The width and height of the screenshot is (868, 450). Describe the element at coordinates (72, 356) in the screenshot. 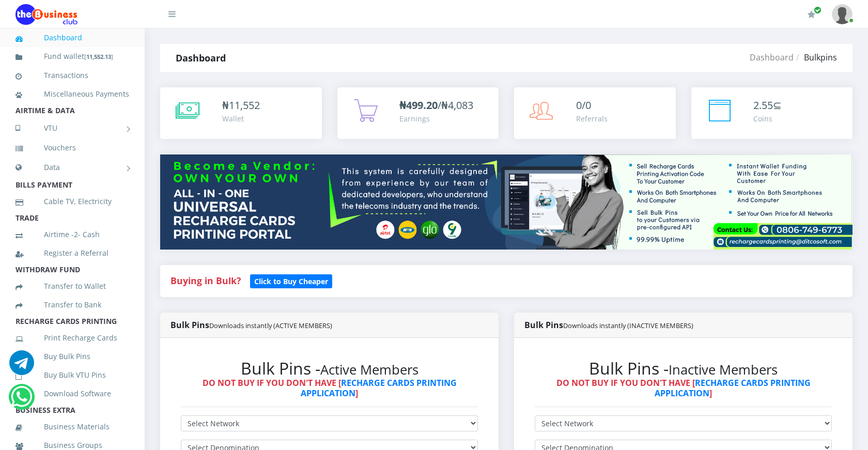

I see `a: Buy Bulk Pins` at that location.